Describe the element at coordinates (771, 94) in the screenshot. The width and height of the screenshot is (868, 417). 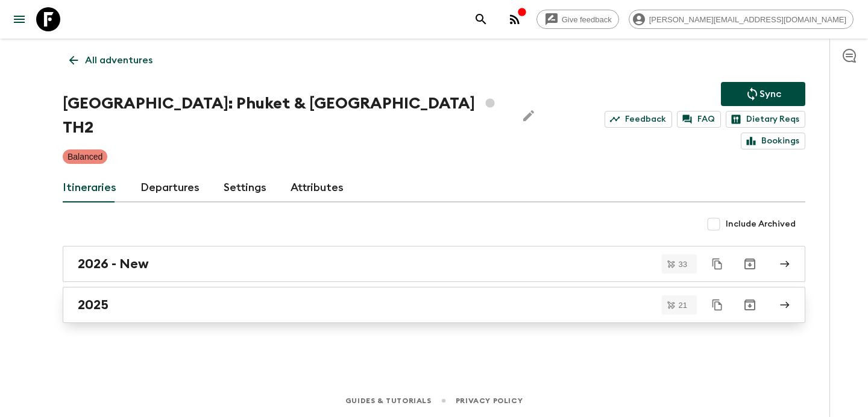
I see `p: Sync` at that location.